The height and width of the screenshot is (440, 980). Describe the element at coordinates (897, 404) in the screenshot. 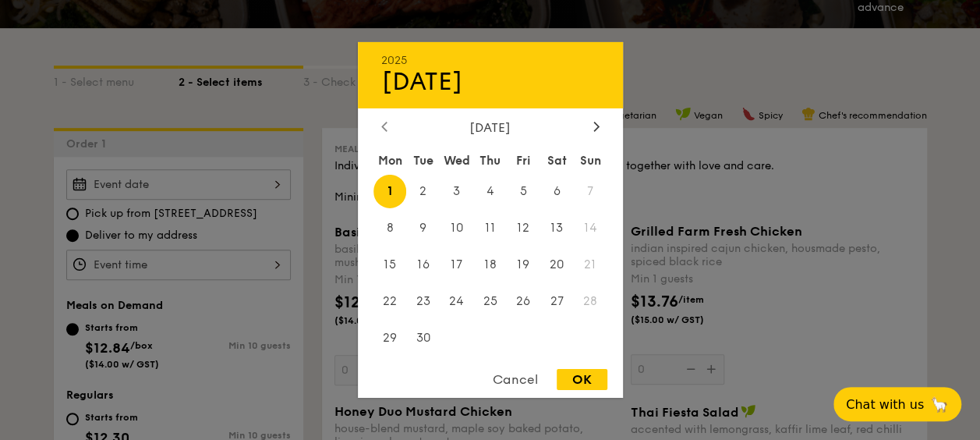

I see `button: Chat with us🦙` at that location.